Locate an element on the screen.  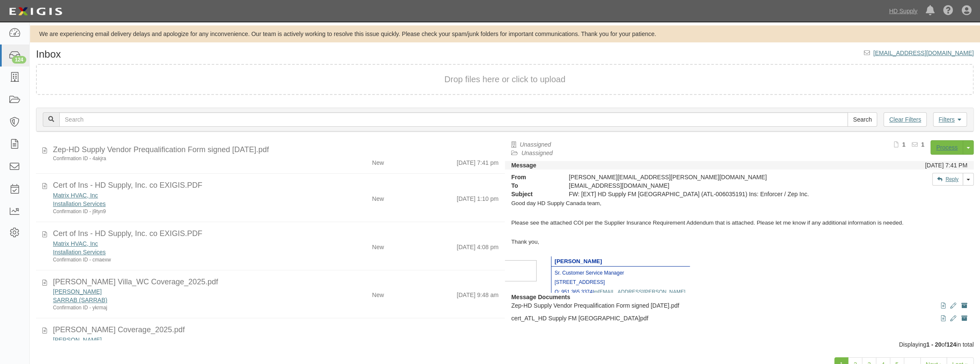
div: Alejandro Rodriguez_WC Coverage_2025.pdf is located at coordinates (276, 329).